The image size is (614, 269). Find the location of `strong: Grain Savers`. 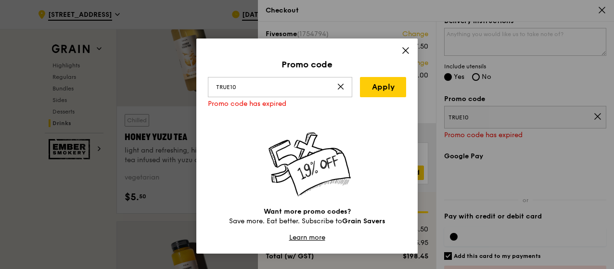

strong: Grain Savers is located at coordinates (364, 221).